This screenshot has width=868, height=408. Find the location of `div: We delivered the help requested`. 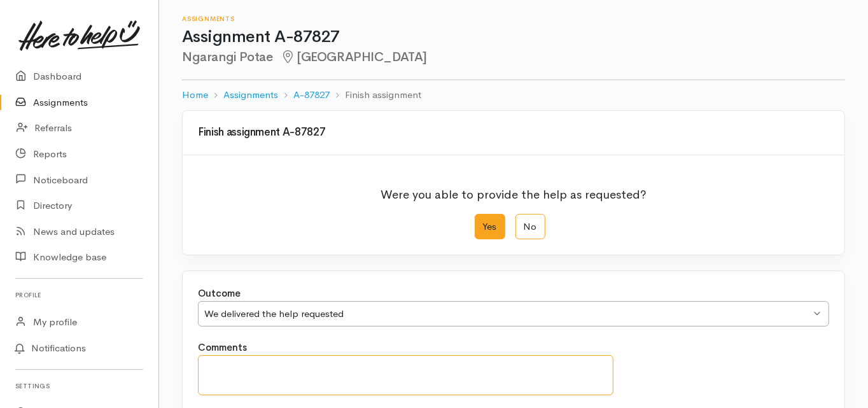

div: We delivered the help requested is located at coordinates (507, 314).